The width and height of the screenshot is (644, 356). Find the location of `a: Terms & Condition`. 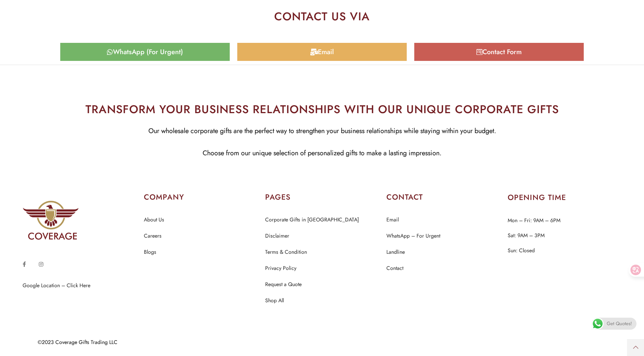

a: Terms & Condition is located at coordinates (286, 252).